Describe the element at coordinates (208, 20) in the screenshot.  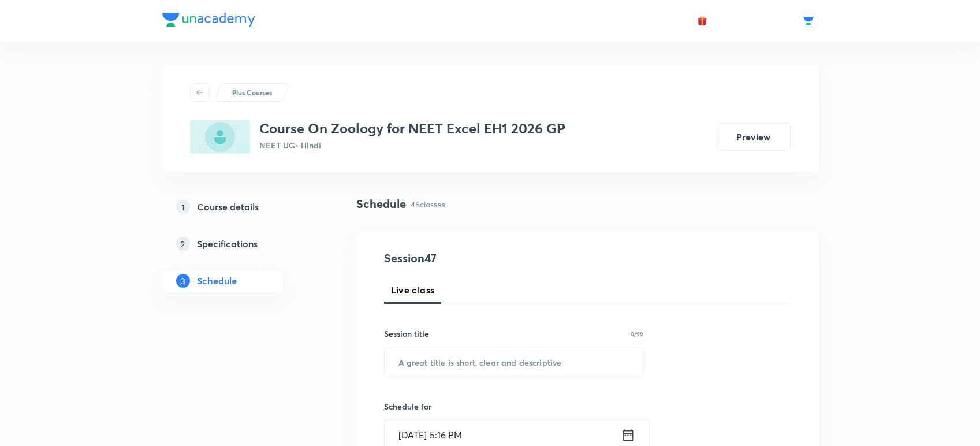
I see `a: Company Logo` at that location.